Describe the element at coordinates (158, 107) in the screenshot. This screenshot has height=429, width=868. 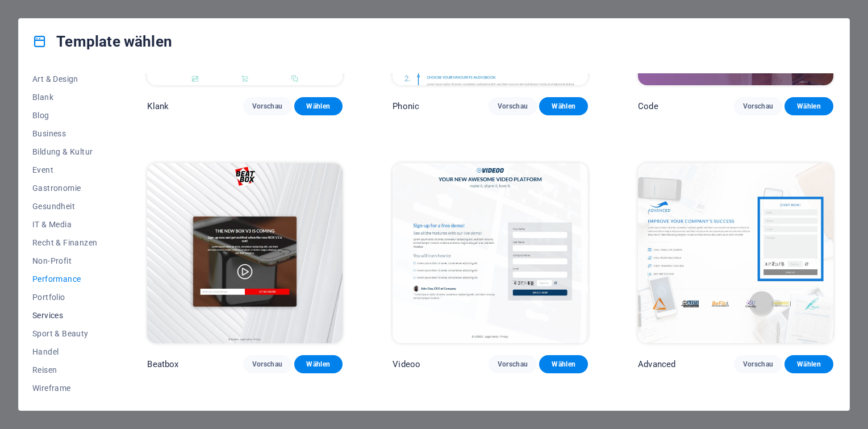
I see `p: Klank` at that location.